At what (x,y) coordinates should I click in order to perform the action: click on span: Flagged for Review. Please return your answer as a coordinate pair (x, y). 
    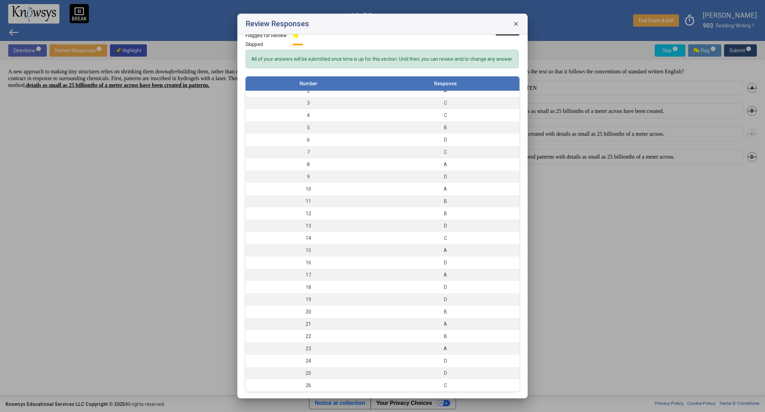
    Looking at the image, I should click on (268, 36).